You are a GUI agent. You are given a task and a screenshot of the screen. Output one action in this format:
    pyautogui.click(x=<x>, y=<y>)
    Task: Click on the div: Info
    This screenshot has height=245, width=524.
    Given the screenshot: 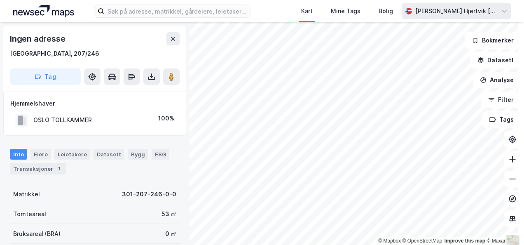 What is the action you would take?
    pyautogui.click(x=19, y=154)
    